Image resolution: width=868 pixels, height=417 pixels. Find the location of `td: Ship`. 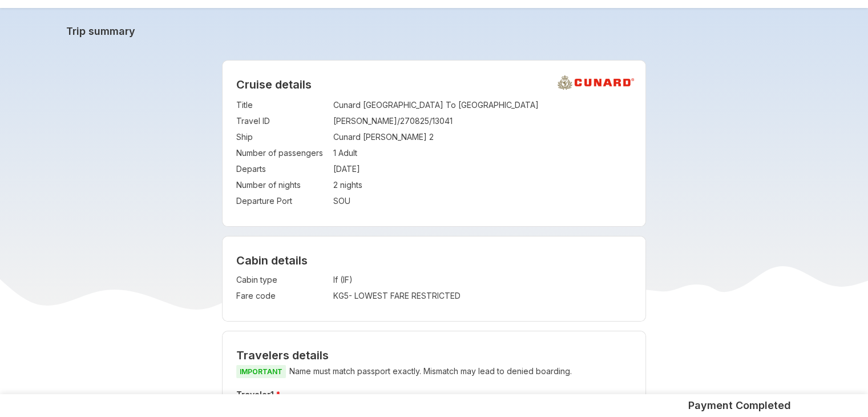

td: Ship is located at coordinates (282, 137).